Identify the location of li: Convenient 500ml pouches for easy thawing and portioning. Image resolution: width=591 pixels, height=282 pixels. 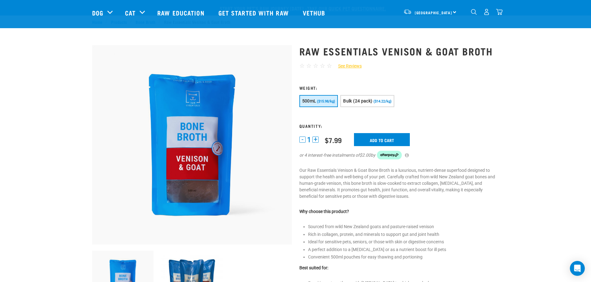
(403, 257).